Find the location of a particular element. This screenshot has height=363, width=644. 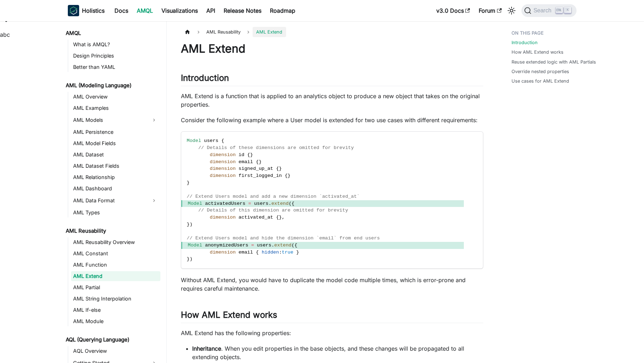

a: AML Examples is located at coordinates (115, 108).